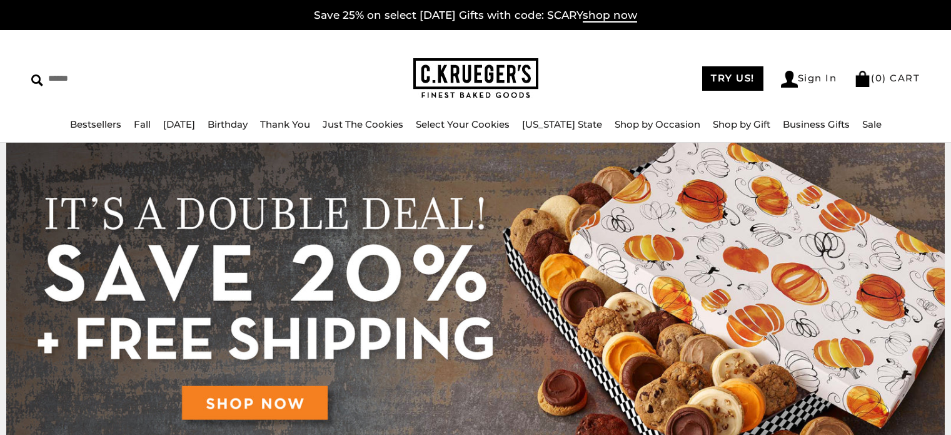 The width and height of the screenshot is (951, 435). Describe the element at coordinates (816, 124) in the screenshot. I see `a: Business Gifts` at that location.